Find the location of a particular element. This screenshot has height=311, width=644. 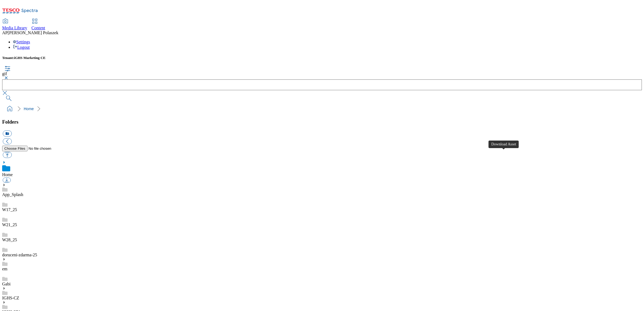

a: Gabi is located at coordinates (6, 284).